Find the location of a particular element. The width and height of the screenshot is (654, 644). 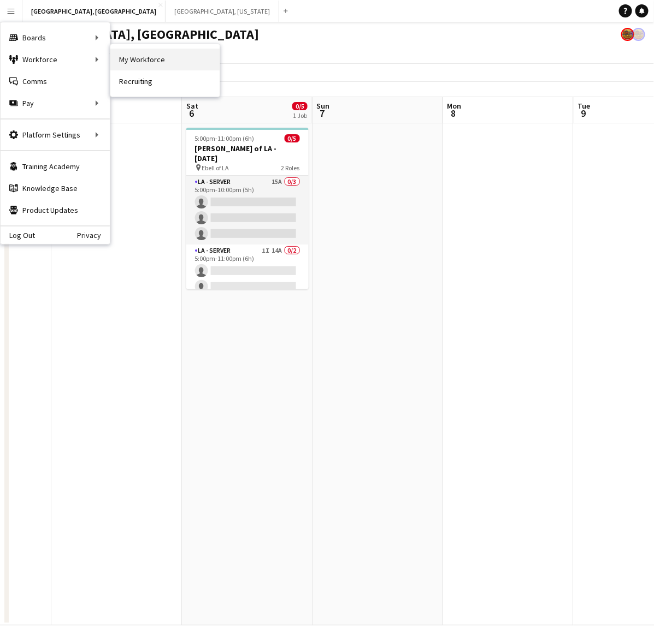

a: Privacy is located at coordinates (93, 235).